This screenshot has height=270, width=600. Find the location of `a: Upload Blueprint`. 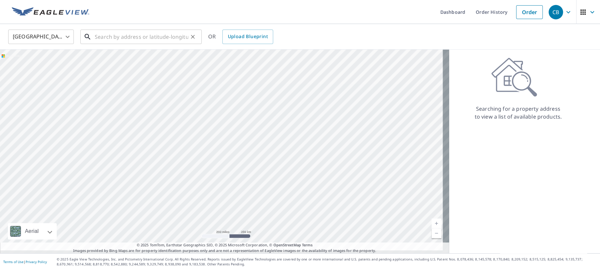

a: Upload Blueprint is located at coordinates (248, 37).